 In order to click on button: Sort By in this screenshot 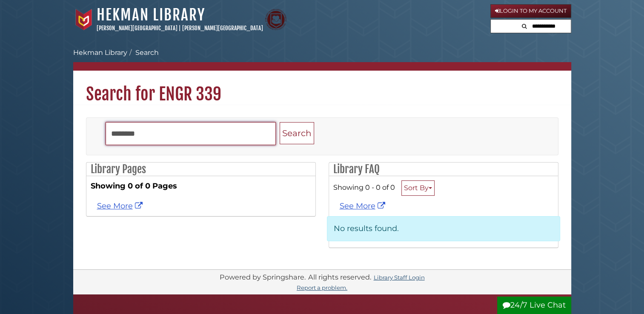, I will do `click(418, 188)`.